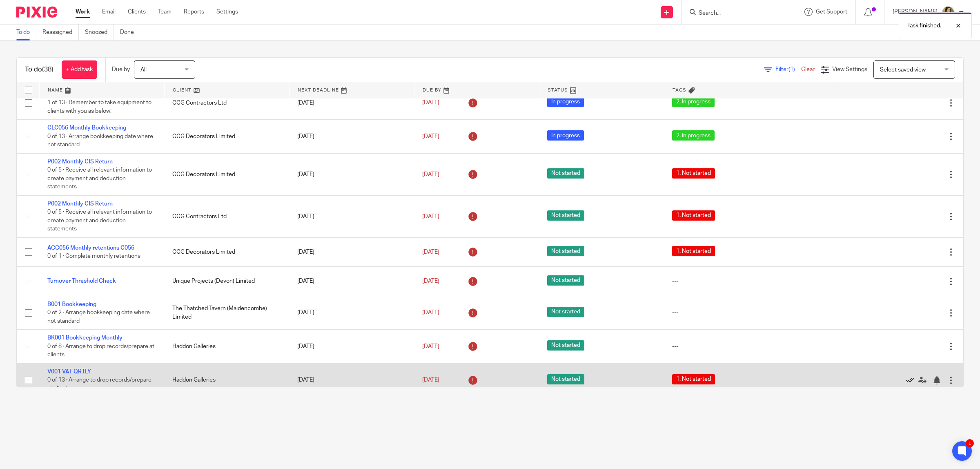 This screenshot has height=469, width=980. Describe the element at coordinates (69, 371) in the screenshot. I see `a: V001 VAT QRTLY` at that location.